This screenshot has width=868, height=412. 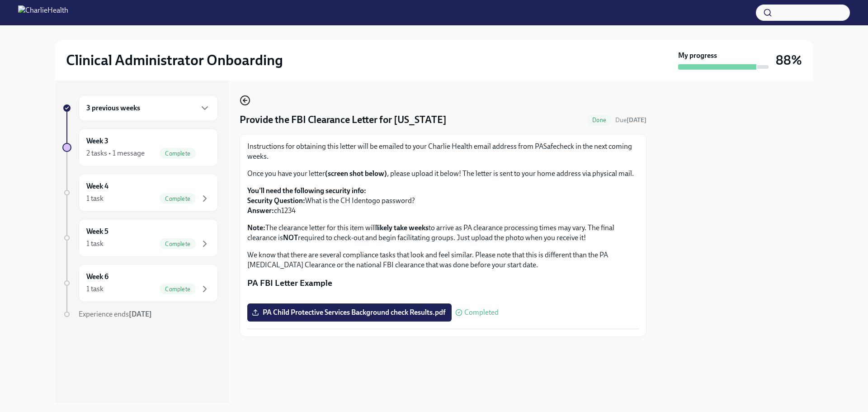 I want to click on div: 2 tasks • 1 message, so click(x=115, y=154).